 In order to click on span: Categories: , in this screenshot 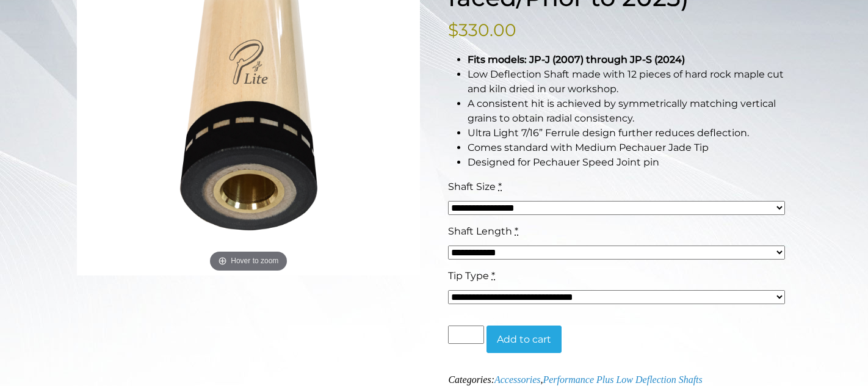, I will do `click(575, 379)`.